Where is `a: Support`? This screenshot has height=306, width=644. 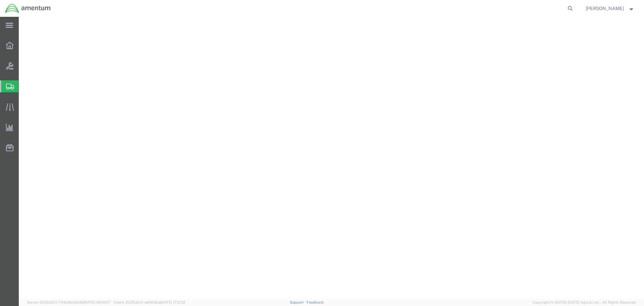
a: Support is located at coordinates (298, 302).